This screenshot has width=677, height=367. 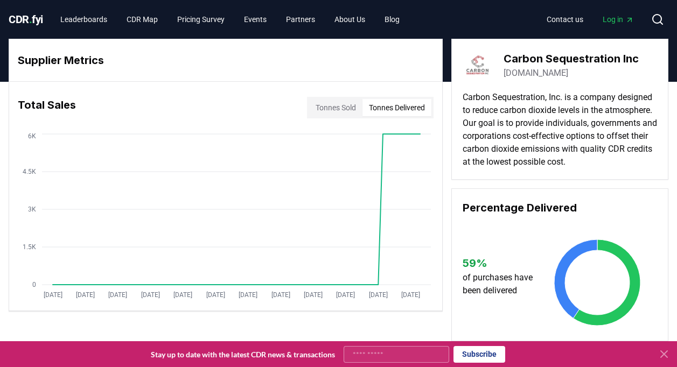 I want to click on a: Leaderboards, so click(x=83, y=19).